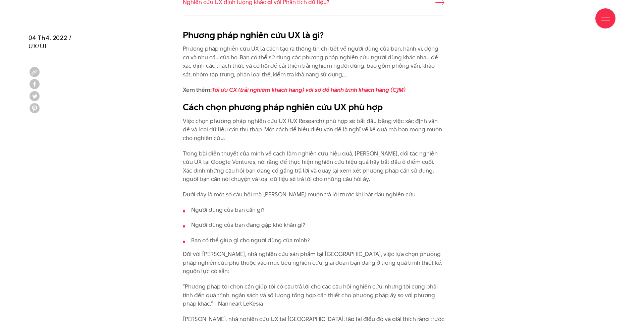  I want to click on li: Người dùng của bạn cần gì?, so click(313, 210).